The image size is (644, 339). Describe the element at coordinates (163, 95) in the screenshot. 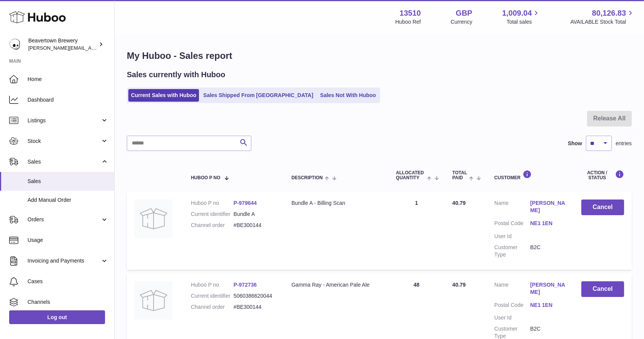

I see `a: Current Sales with Huboo` at that location.